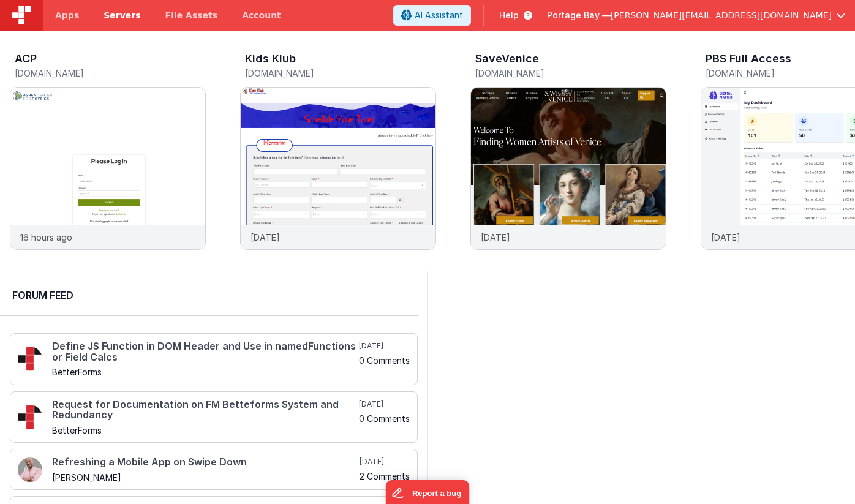 The image size is (855, 504). I want to click on img: 411_2.png, so click(30, 470).